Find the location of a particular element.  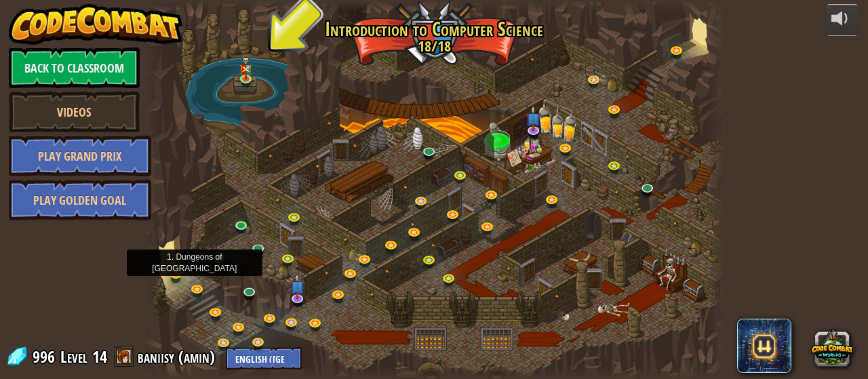

button: Adjust volume is located at coordinates (842, 20).